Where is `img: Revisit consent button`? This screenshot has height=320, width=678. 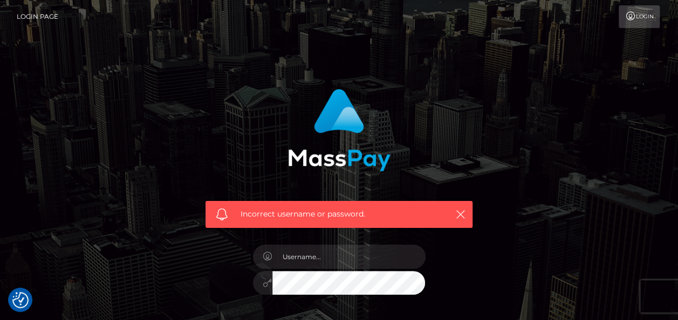
img: Revisit consent button is located at coordinates (20, 300).